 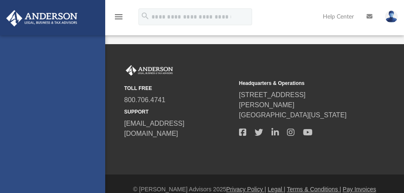 What do you see at coordinates (178, 88) in the screenshot?
I see `small: TOLL FREE` at bounding box center [178, 88].